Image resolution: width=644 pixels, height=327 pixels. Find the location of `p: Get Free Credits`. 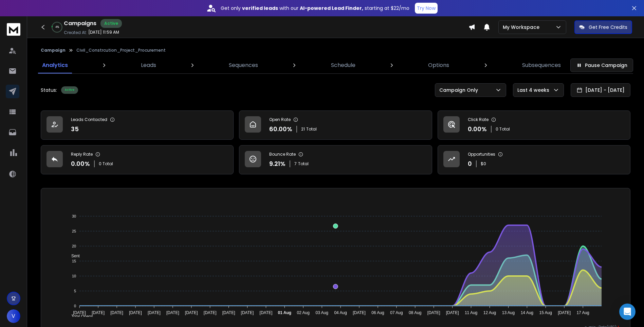

p: Get Free Credits is located at coordinates (608, 27).